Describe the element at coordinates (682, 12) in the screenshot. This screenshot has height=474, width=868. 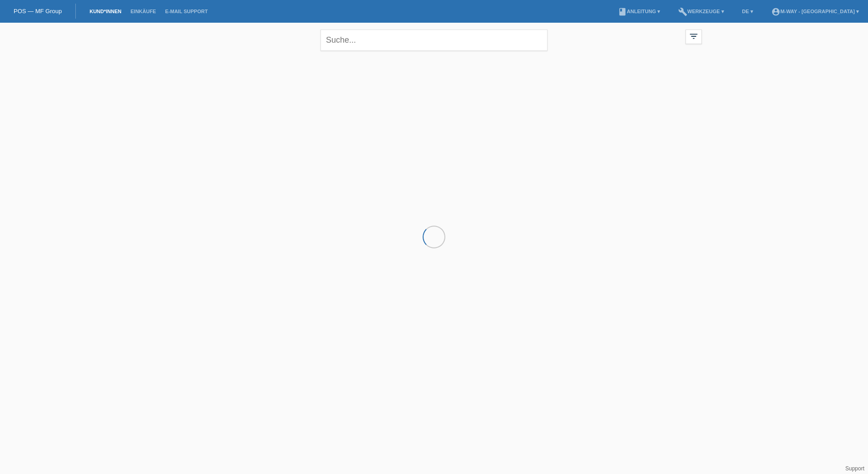
I see `i: build` at that location.